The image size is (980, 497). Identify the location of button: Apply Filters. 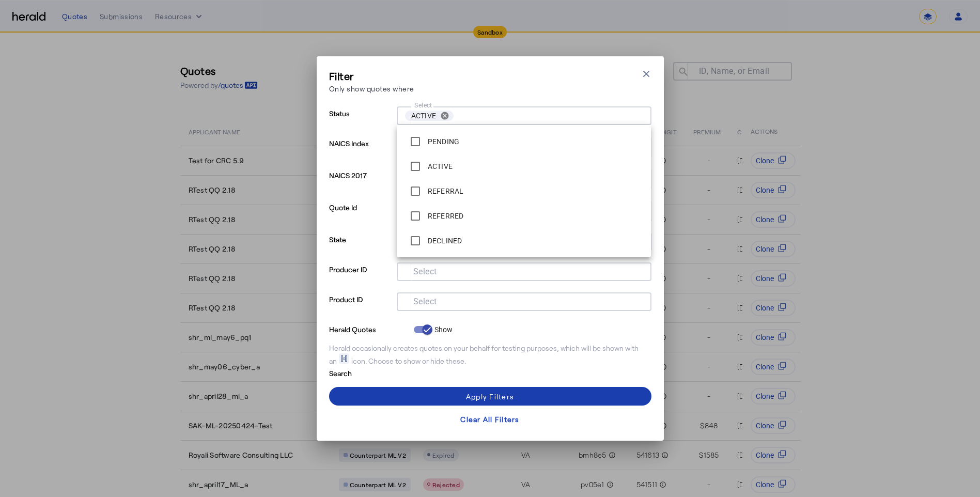
(490, 397).